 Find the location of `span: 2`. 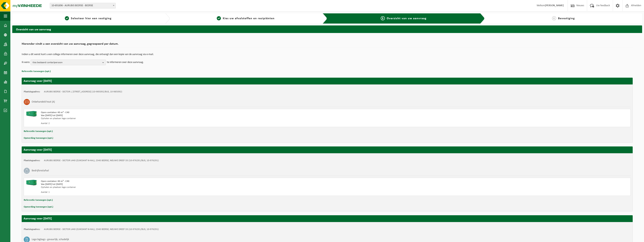

span: 2 is located at coordinates (219, 18).